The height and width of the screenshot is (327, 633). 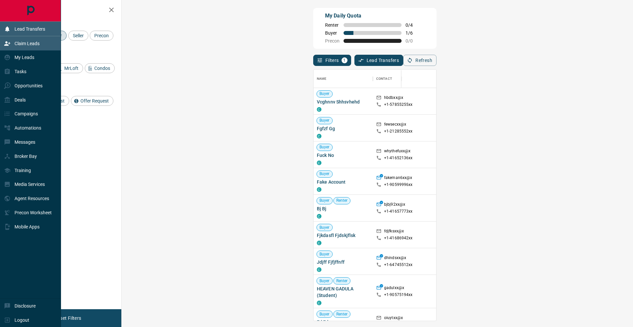 I want to click on p: +1- 57855255xx, so click(x=398, y=105).